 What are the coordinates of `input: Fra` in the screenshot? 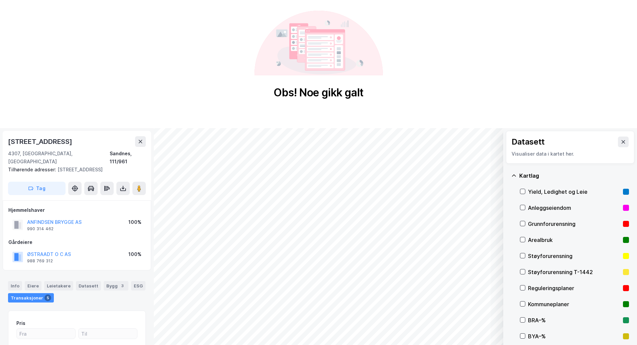 It's located at (46, 333).